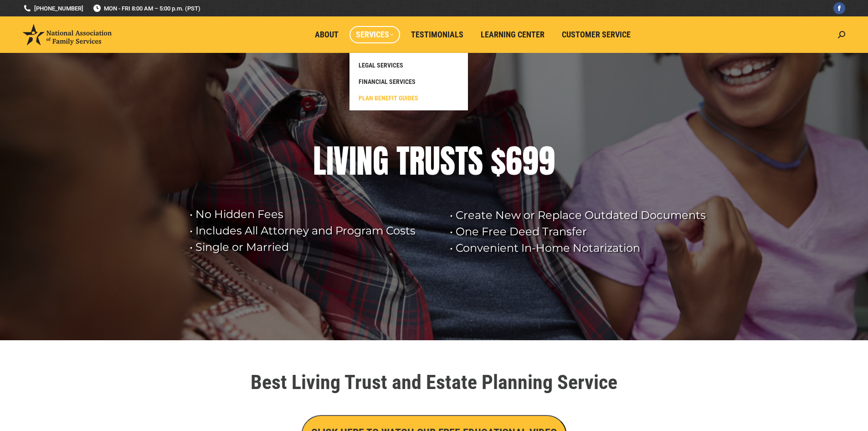 The height and width of the screenshot is (431, 868). Describe the element at coordinates (146, 9) in the screenshot. I see `span: MON - FRI 8:00 AM – 5:00 p.m. (PST)` at that location.